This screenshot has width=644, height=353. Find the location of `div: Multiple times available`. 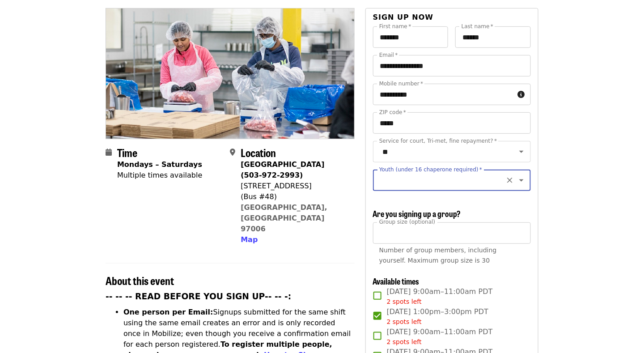

div: Multiple times available is located at coordinates (160, 176).